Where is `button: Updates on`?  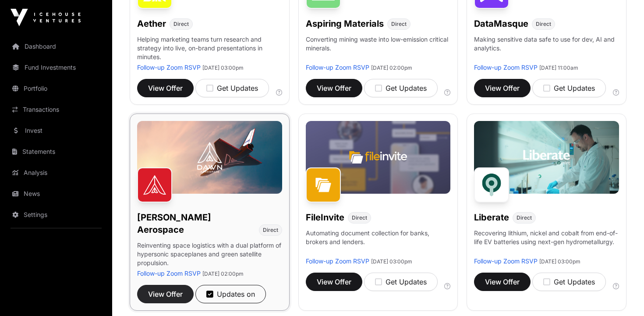 button: Updates on is located at coordinates (230, 294).